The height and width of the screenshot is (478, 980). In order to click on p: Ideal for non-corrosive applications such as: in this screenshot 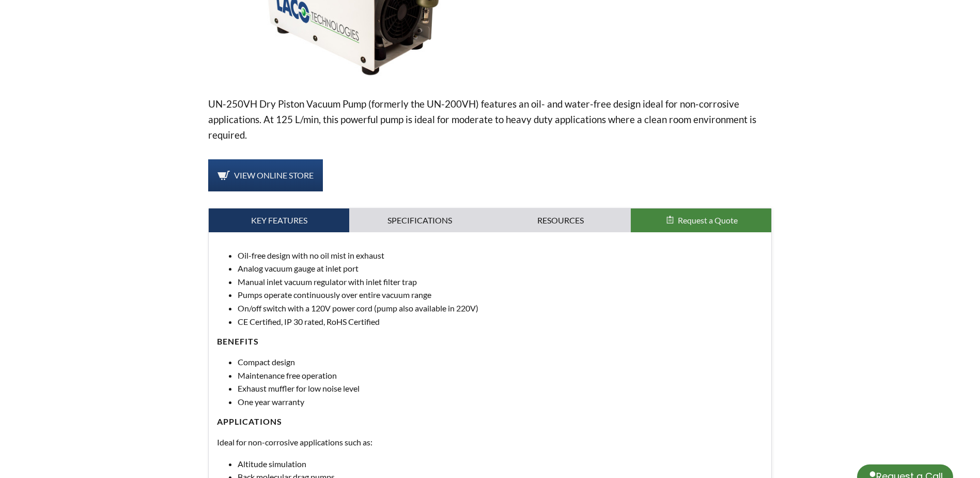, I will do `click(390, 442)`.